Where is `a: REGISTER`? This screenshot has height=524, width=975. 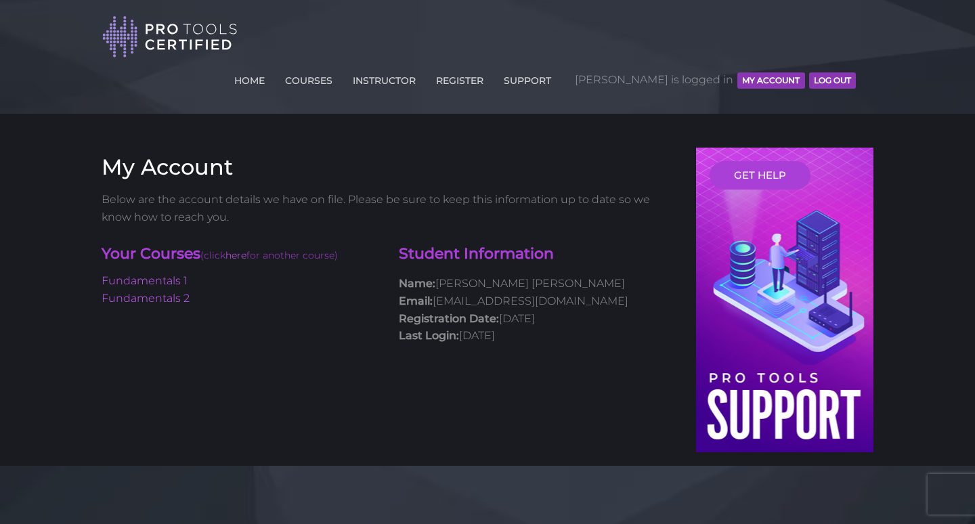 a: REGISTER is located at coordinates (460, 78).